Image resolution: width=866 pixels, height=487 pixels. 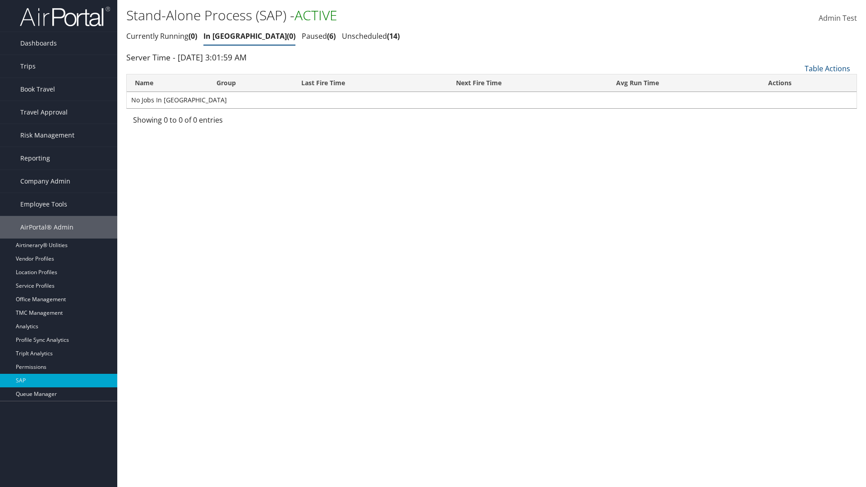 What do you see at coordinates (28, 66) in the screenshot?
I see `span: Trips` at bounding box center [28, 66].